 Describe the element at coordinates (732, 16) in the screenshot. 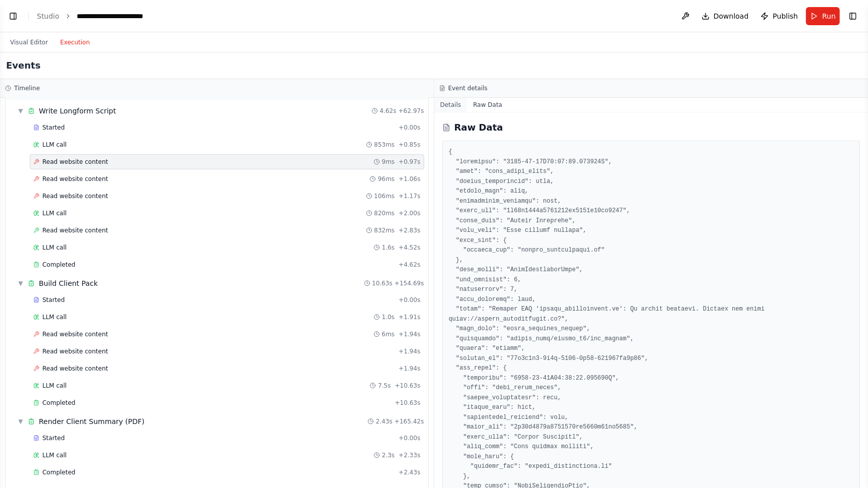

I see `span: Download` at that location.